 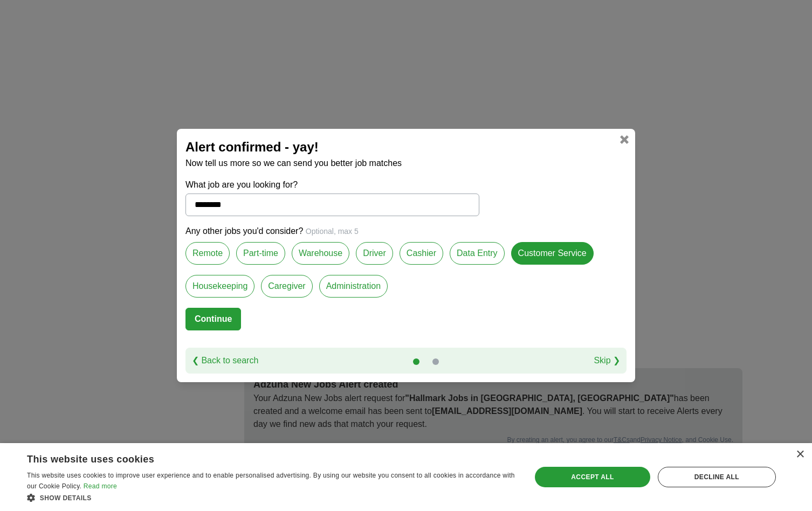 What do you see at coordinates (258, 458) in the screenshot?
I see `div: This website uses cookies` at bounding box center [258, 458].